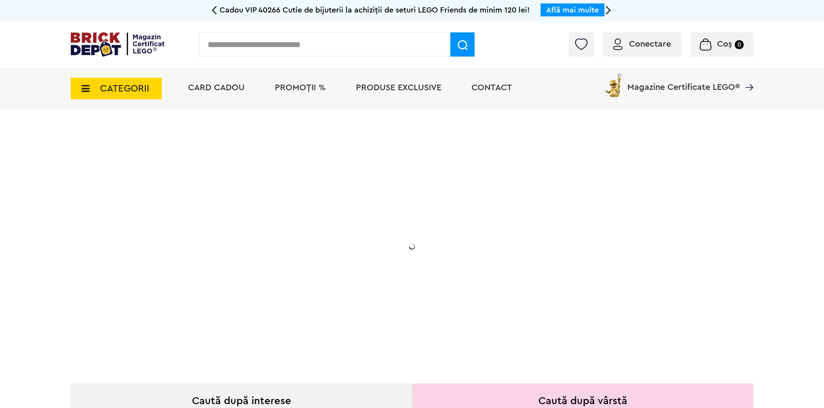 This screenshot has width=824, height=408. Describe the element at coordinates (724, 44) in the screenshot. I see `span: Coș` at that location.